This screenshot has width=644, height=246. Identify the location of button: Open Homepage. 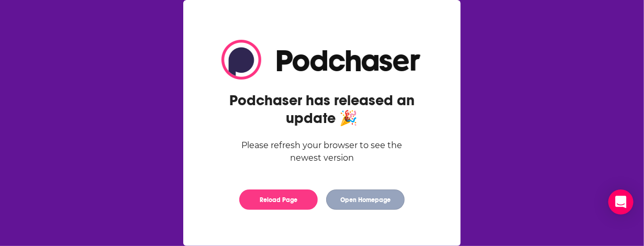
(365, 200).